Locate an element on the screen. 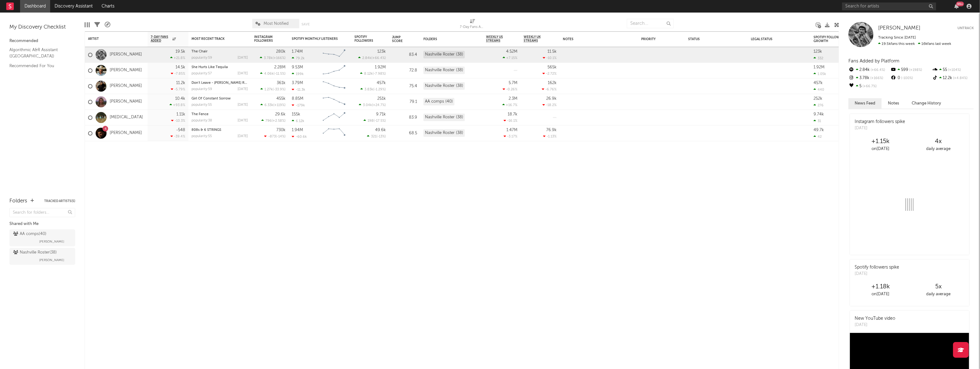  span: -13 % is located at coordinates (381, 137).